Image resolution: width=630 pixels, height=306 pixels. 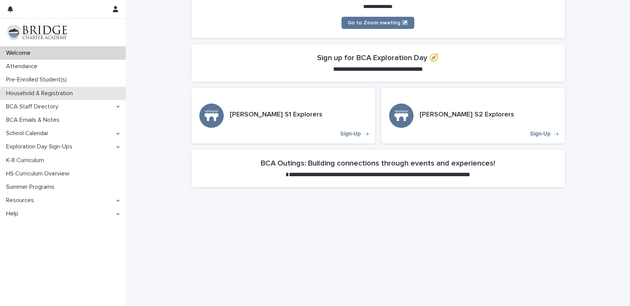 I want to click on p: Attendance, so click(x=23, y=66).